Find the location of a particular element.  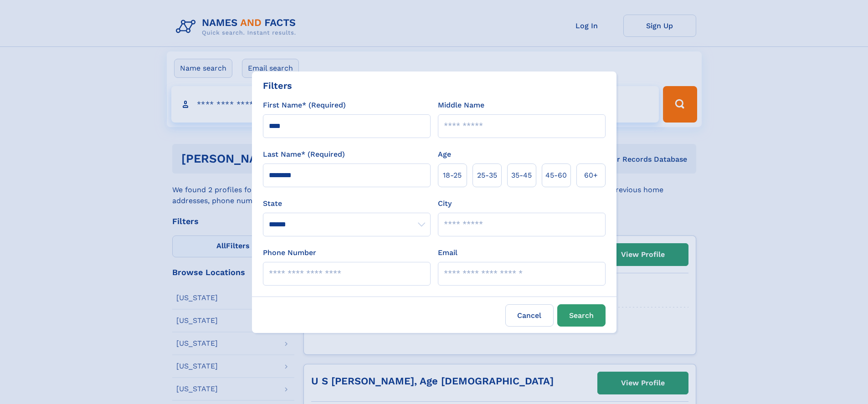

span: 25‑35 is located at coordinates (487, 175).